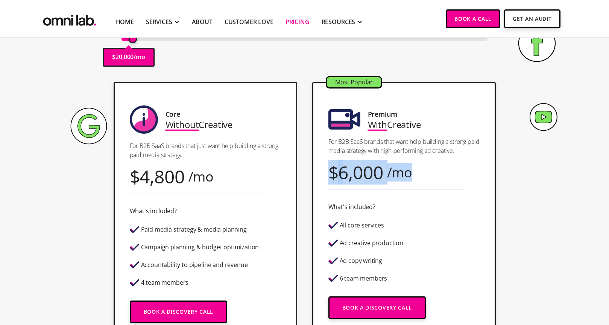 Image resolution: width=609 pixels, height=325 pixels. Describe the element at coordinates (364, 278) in the screenshot. I see `div: 6 team members` at that location.